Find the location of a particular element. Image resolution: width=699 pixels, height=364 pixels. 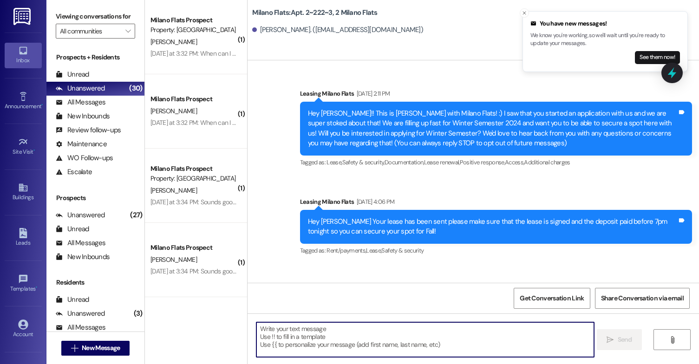

a: Templates • is located at coordinates (23, 284).